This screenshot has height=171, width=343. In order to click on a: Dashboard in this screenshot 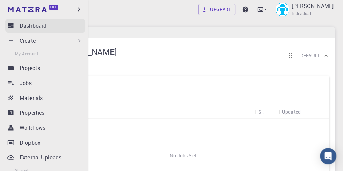, I will do `click(45, 26)`.